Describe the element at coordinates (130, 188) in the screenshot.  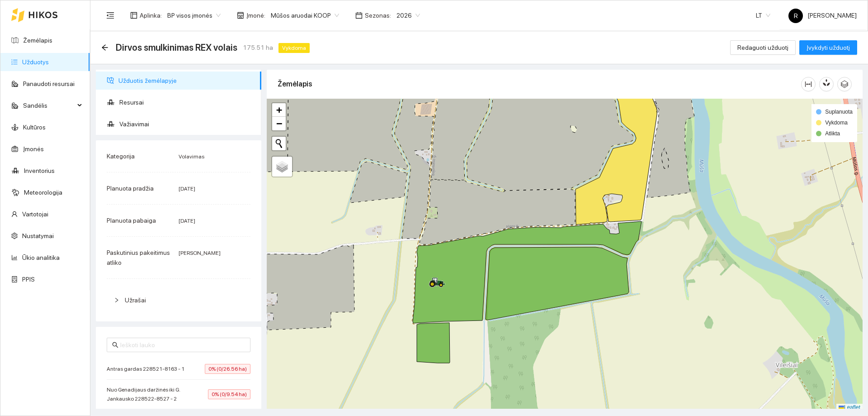
I see `span: Planuota pradžia` at that location.